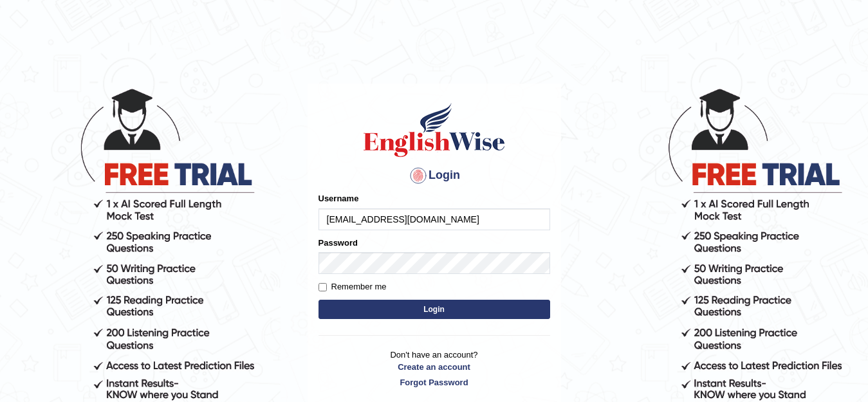 This screenshot has height=402, width=868. I want to click on a: Create an account, so click(435, 367).